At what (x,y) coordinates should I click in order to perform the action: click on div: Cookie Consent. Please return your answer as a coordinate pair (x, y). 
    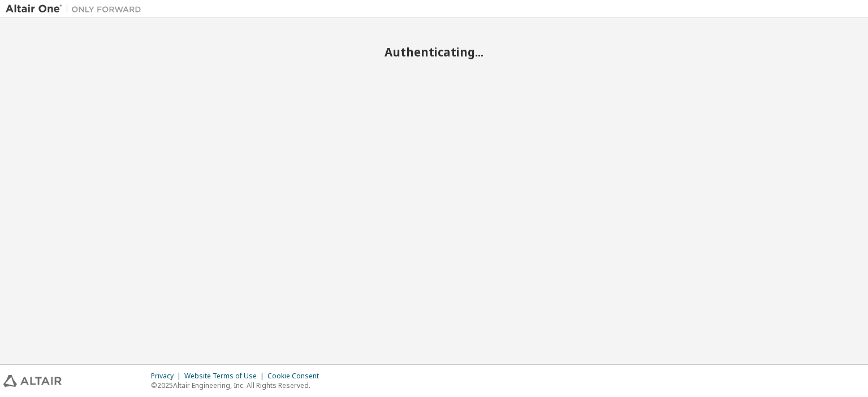
    Looking at the image, I should click on (296, 376).